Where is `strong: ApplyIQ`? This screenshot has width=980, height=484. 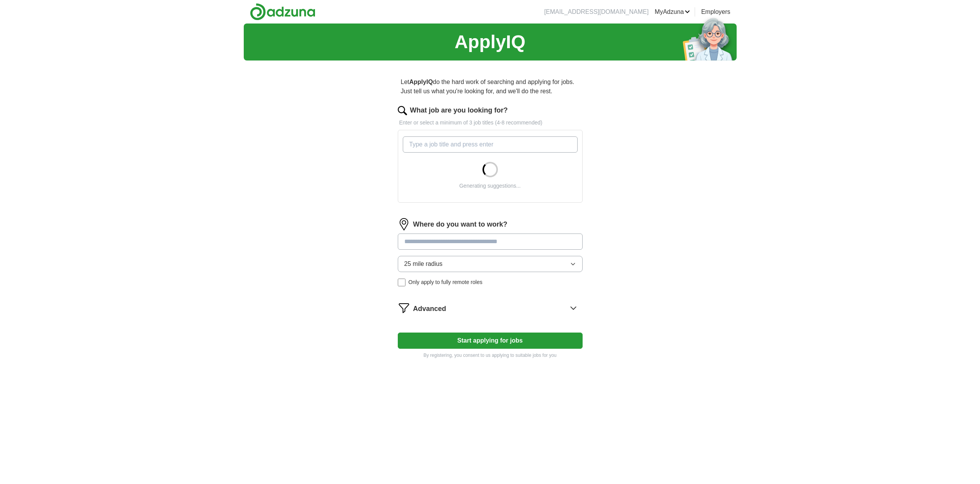 strong: ApplyIQ is located at coordinates (421, 82).